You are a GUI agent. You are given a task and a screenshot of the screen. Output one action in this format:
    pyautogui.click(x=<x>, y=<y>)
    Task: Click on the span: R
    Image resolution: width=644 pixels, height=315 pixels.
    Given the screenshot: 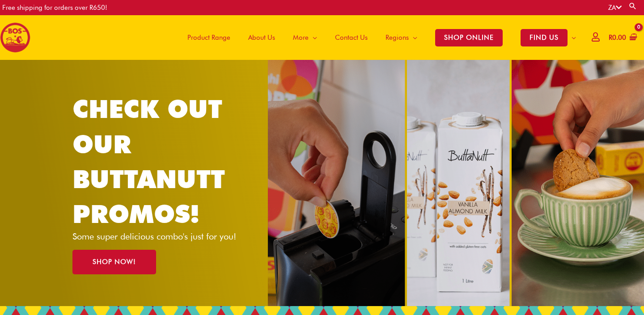 What is the action you would take?
    pyautogui.click(x=611, y=38)
    